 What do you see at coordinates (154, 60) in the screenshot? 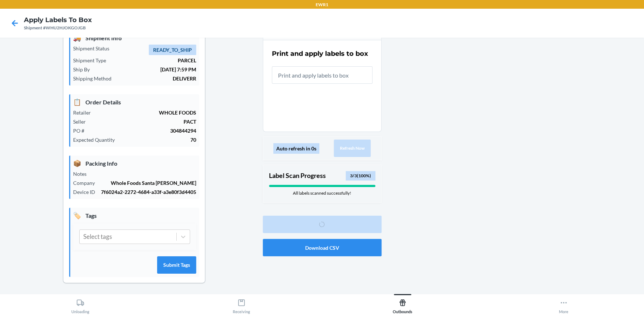
I see `p: PARCEL` at bounding box center [154, 60].